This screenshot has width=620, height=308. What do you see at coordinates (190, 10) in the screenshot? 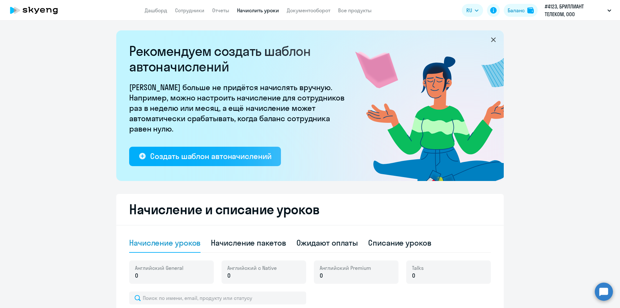
I see `a: Сотрудники` at bounding box center [190, 10].